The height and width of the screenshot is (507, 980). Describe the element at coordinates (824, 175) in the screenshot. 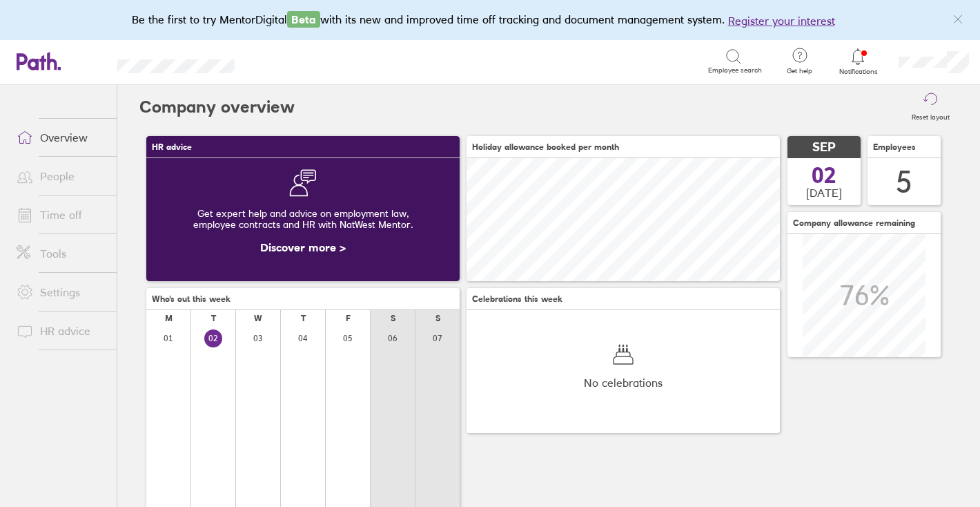

I see `span: 02` at that location.